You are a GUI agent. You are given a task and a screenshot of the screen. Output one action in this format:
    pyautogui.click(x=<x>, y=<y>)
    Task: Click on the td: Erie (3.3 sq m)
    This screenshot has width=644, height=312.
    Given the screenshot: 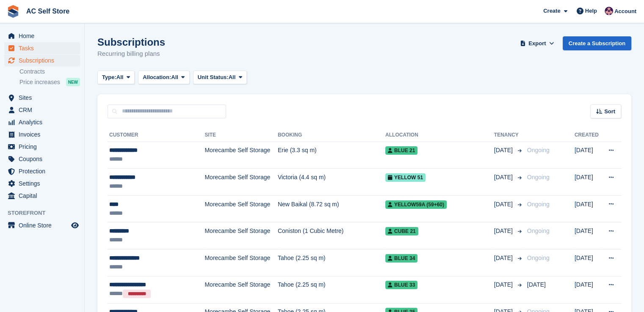 What is the action you would take?
    pyautogui.click(x=332, y=155)
    